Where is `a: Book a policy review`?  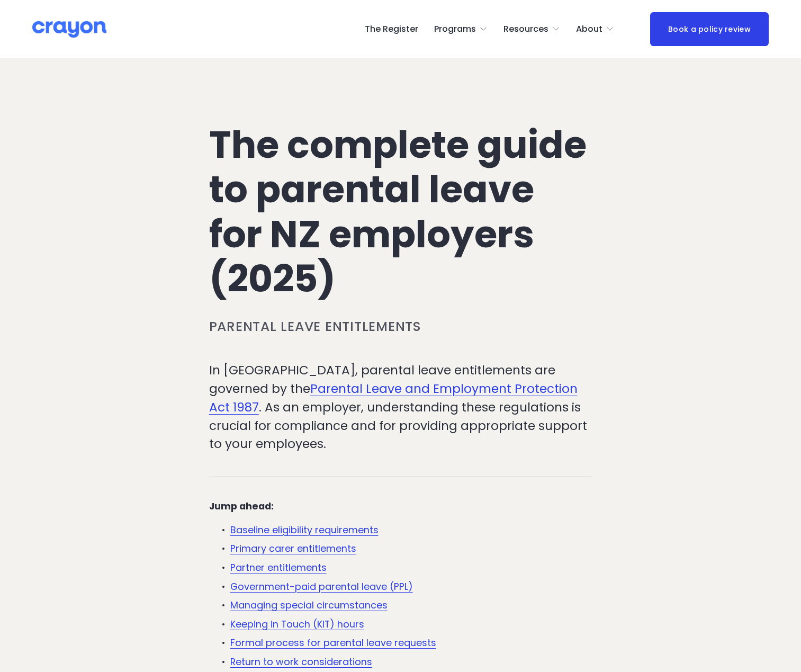
a: Book a policy review is located at coordinates (709, 29).